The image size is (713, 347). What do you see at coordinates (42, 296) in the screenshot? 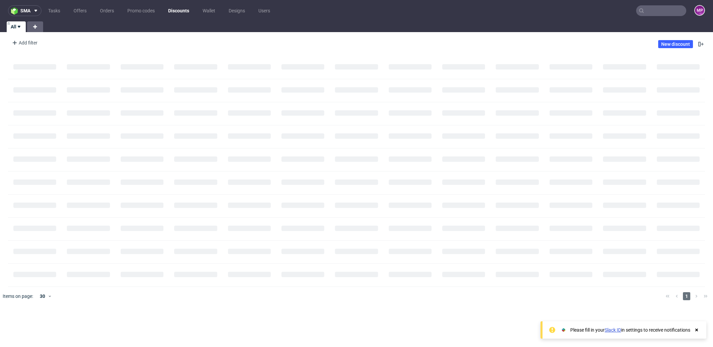
I see `div: 30` at bounding box center [42, 296].